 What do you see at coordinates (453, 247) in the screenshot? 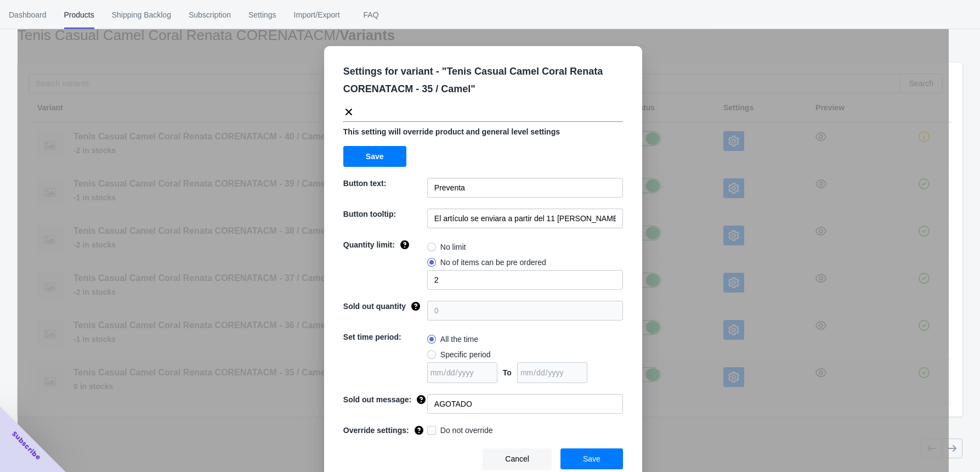
I see `span: No limit` at bounding box center [453, 247].